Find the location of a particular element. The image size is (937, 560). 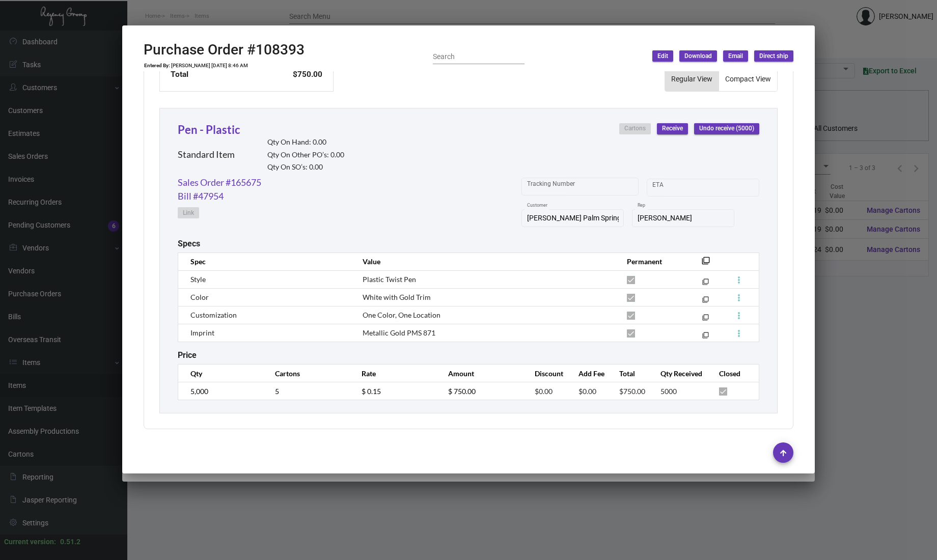

span: White with Gold Trim is located at coordinates (397, 297).